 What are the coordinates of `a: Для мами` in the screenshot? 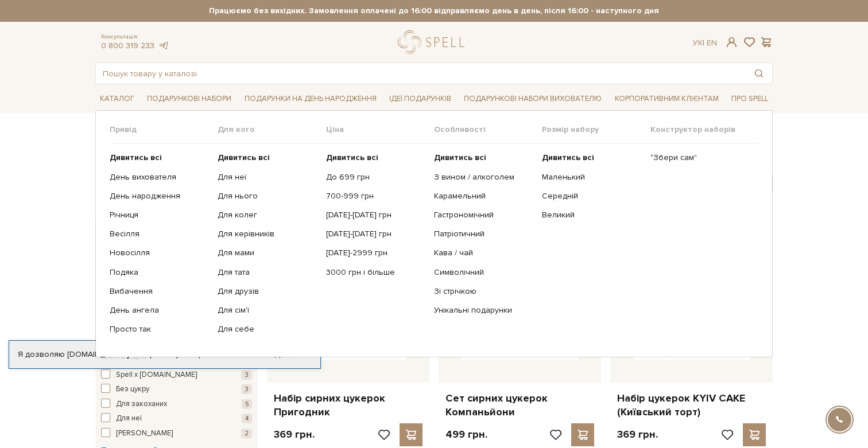 It's located at (267, 253).